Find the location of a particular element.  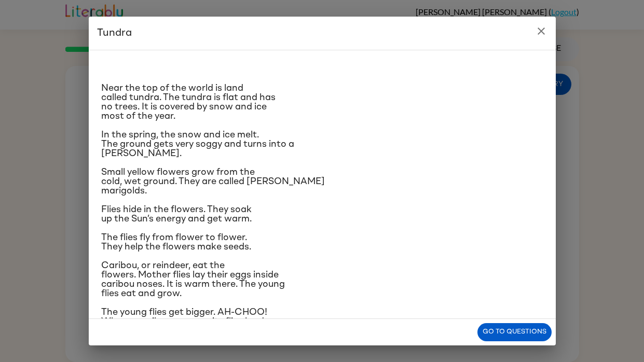

span: The flies fly from flower to flower. They help the flowers make seeds. is located at coordinates (176, 242).